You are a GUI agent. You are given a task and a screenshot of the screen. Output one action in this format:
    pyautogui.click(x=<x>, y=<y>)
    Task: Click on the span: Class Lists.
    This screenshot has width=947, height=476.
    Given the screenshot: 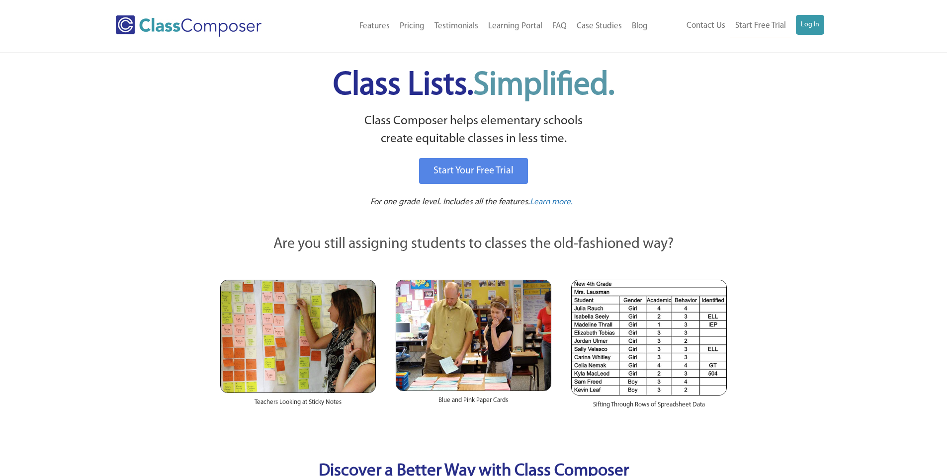 What is the action you would take?
    pyautogui.click(x=474, y=85)
    